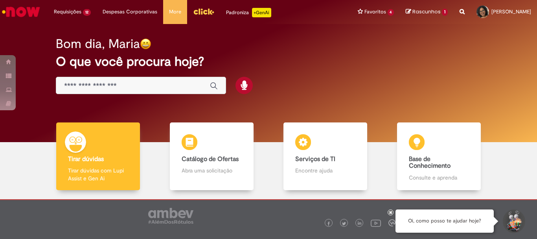 The height and width of the screenshot is (239, 537). Describe the element at coordinates (329, 223) in the screenshot. I see `img: logo_footer_facebook.png` at that location.